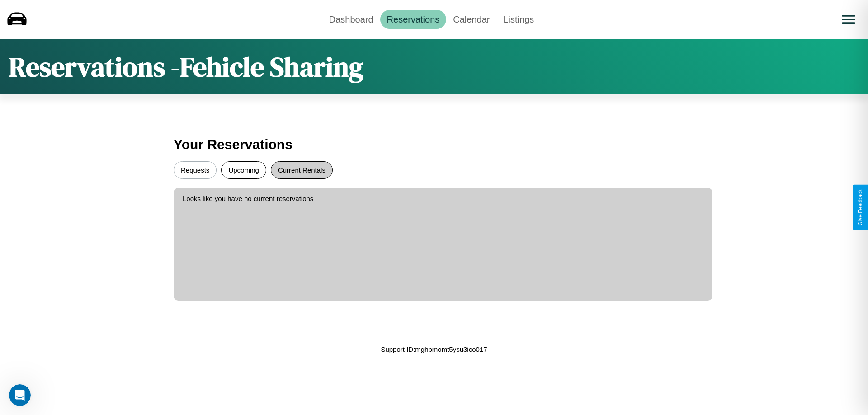 This screenshot has width=868, height=415. What do you see at coordinates (351, 20) in the screenshot?
I see `a: Dashboard` at bounding box center [351, 20].